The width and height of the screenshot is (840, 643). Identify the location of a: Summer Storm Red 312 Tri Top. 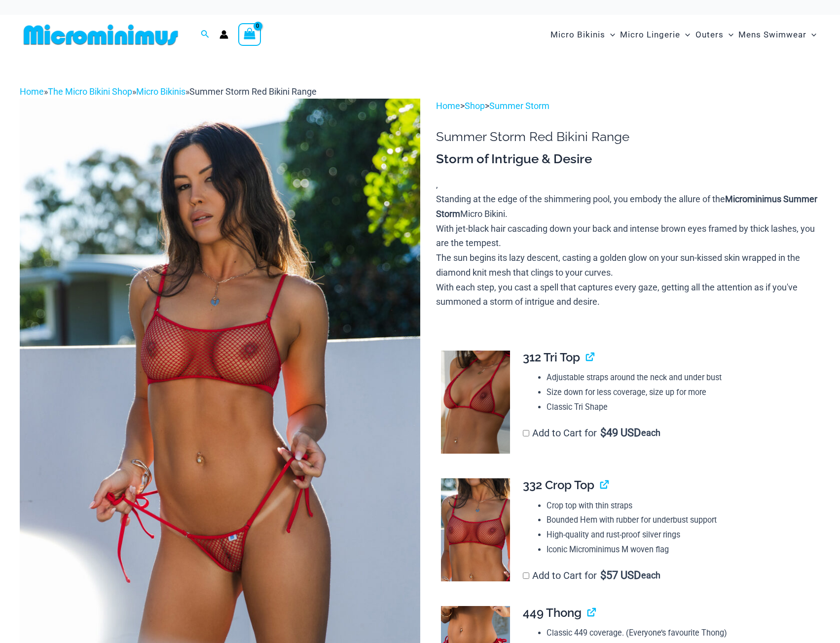
(476, 402).